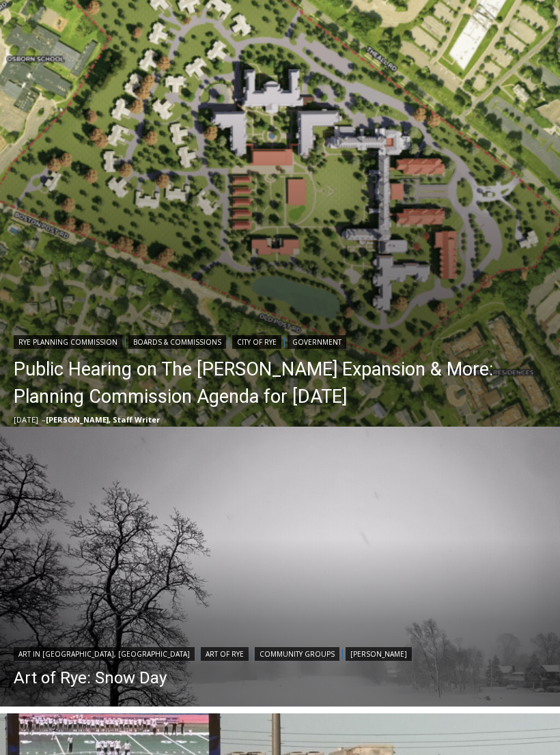 The width and height of the screenshot is (560, 755). Describe the element at coordinates (212, 678) in the screenshot. I see `a: Art of Rye: Snow Day` at that location.